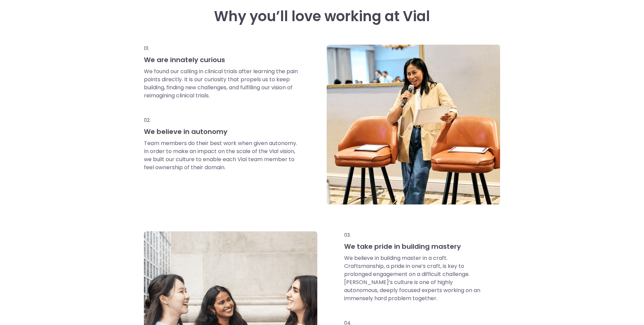 The height and width of the screenshot is (325, 644). What do you see at coordinates (222, 120) in the screenshot?
I see `p: 02.` at bounding box center [222, 120].